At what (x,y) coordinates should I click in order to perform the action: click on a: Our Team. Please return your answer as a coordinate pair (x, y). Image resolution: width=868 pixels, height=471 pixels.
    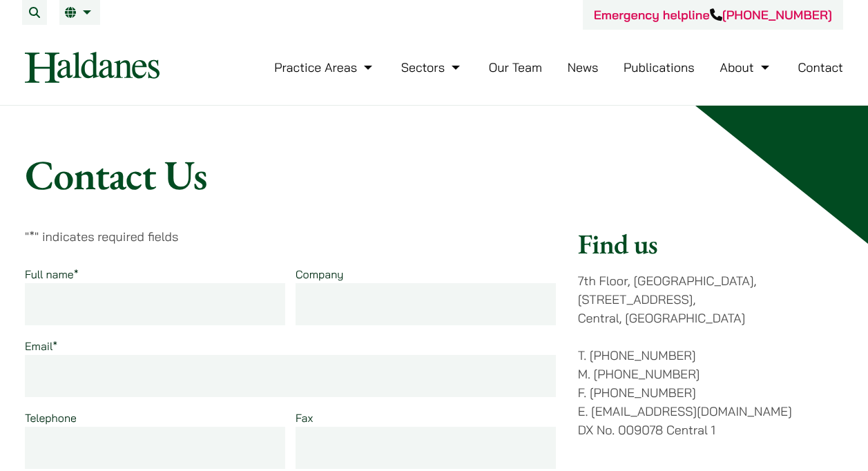
    Looking at the image, I should click on (516, 67).